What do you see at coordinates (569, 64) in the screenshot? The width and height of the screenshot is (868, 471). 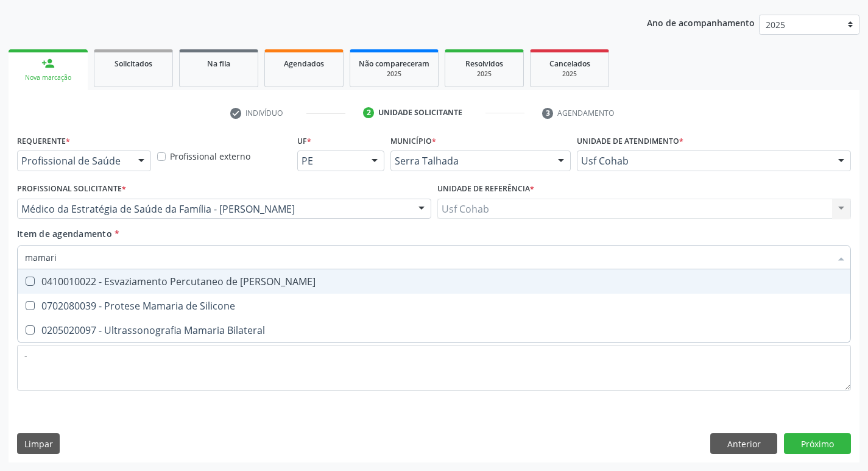 I see `span: Cancelados` at bounding box center [569, 64].